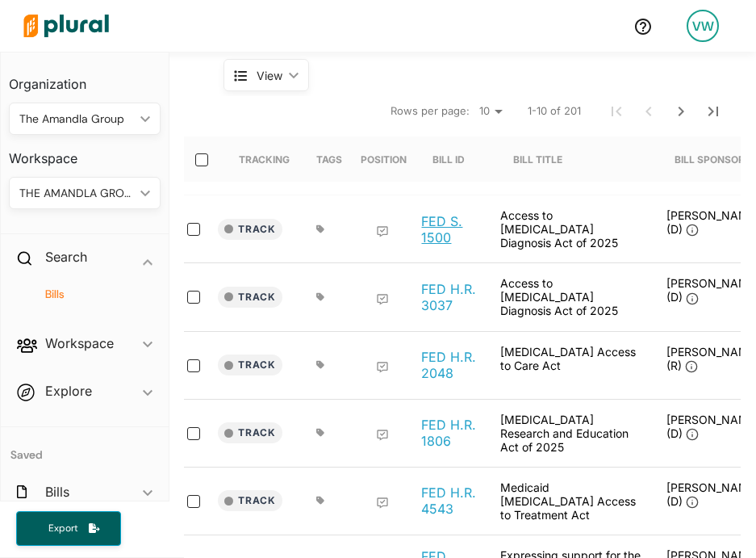  What do you see at coordinates (69, 391) in the screenshot?
I see `h2: Explore` at bounding box center [69, 391].